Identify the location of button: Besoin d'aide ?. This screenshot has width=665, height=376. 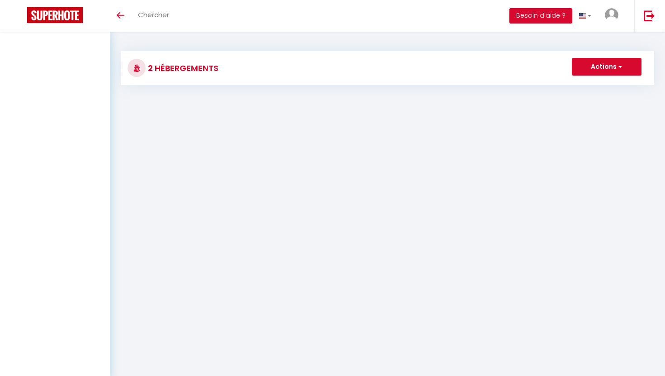
(540, 16).